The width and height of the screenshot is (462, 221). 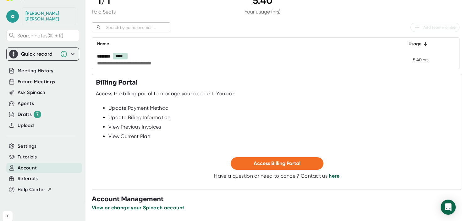 What do you see at coordinates (29, 114) in the screenshot?
I see `div: Drafts` at bounding box center [29, 114].